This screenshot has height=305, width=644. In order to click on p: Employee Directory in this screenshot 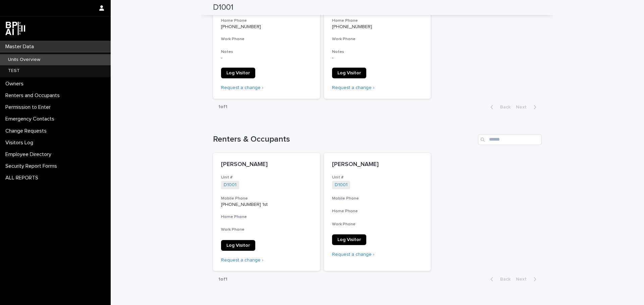, I will do `click(30, 154)`.